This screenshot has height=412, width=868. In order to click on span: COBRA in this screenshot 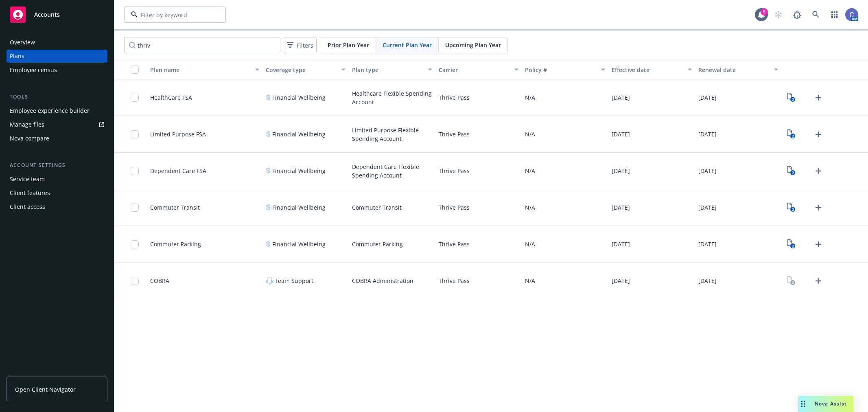, I will do `click(159, 281)`.